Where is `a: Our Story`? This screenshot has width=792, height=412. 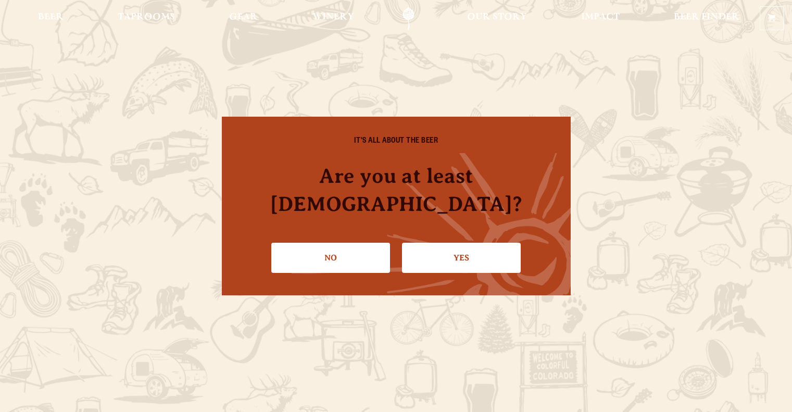 a: Our Story is located at coordinates (497, 18).